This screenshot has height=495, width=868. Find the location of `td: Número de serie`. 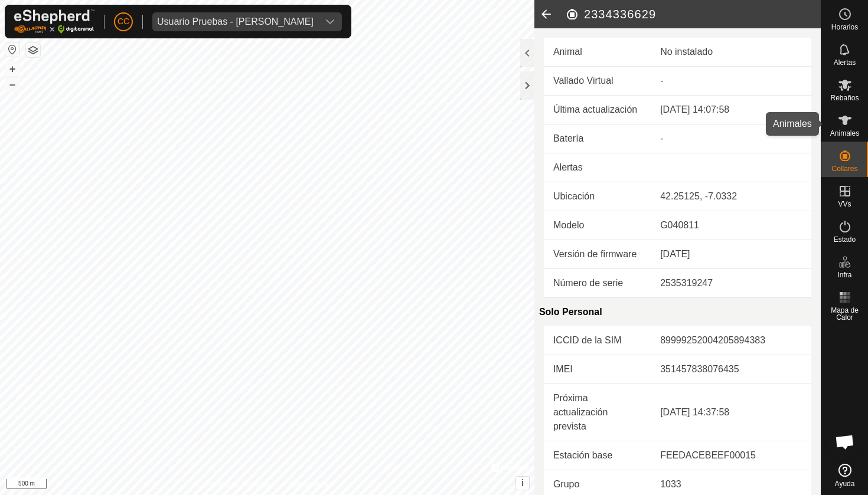

td: Número de serie is located at coordinates (597, 283).